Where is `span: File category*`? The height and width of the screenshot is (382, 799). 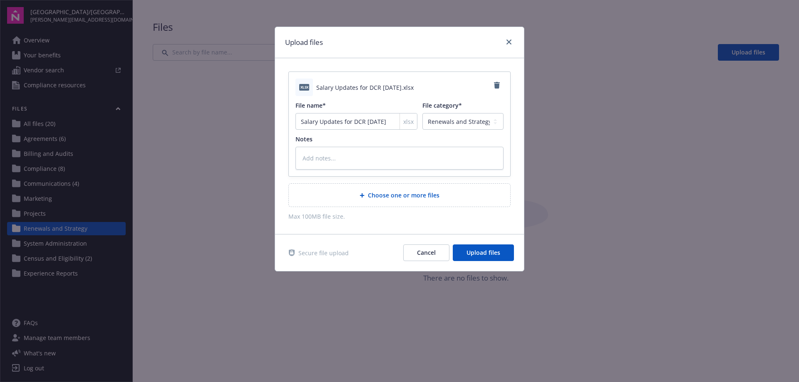 span: File category* is located at coordinates (442, 105).